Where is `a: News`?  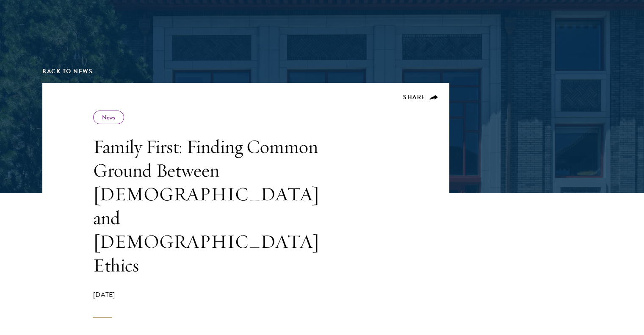 a: News is located at coordinates (108, 117).